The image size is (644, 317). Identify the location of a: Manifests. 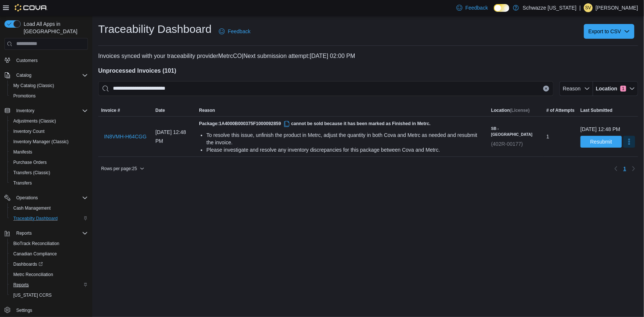
(22, 152).